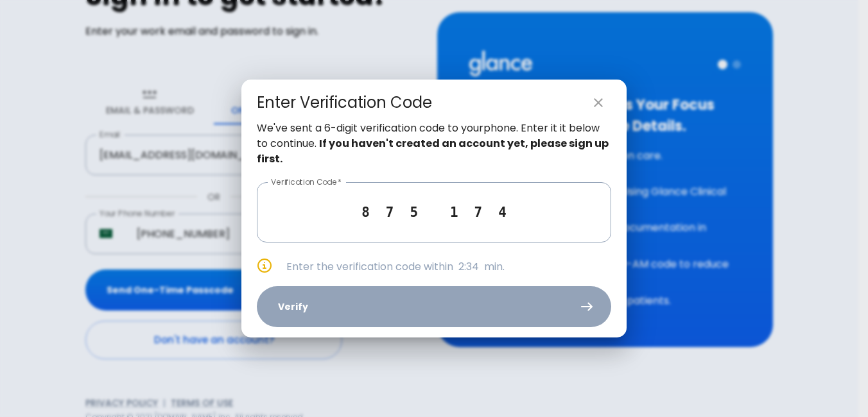 This screenshot has width=868, height=417. I want to click on button: close, so click(598, 103).